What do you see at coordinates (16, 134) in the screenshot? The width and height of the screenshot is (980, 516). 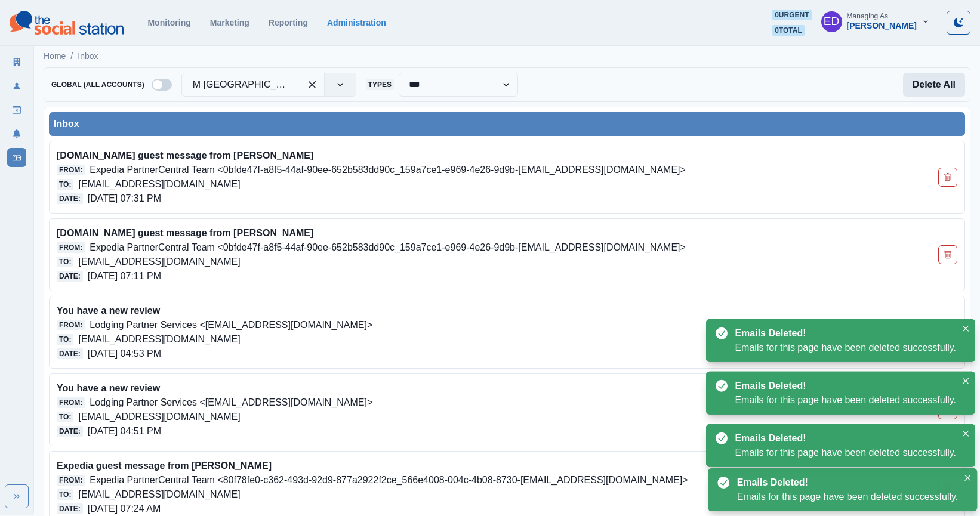 I see `a: Notifications` at bounding box center [16, 134].